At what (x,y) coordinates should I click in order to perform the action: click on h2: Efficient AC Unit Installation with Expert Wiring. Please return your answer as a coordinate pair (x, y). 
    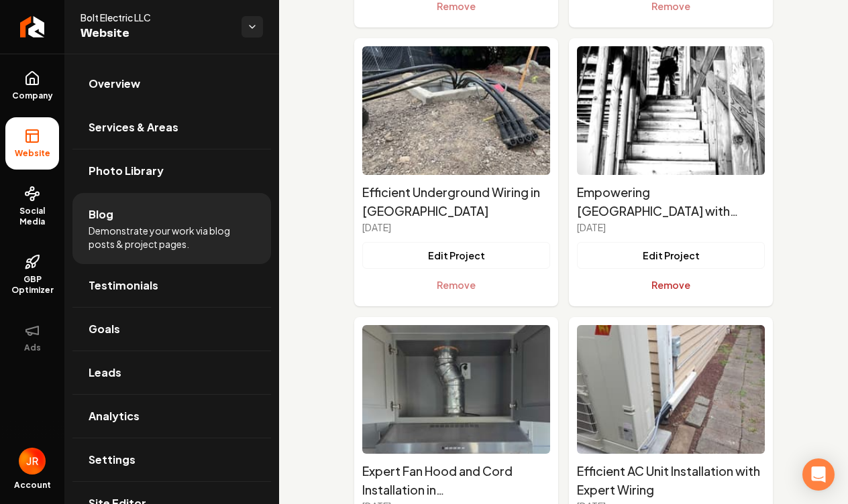
    Looking at the image, I should click on (670, 480).